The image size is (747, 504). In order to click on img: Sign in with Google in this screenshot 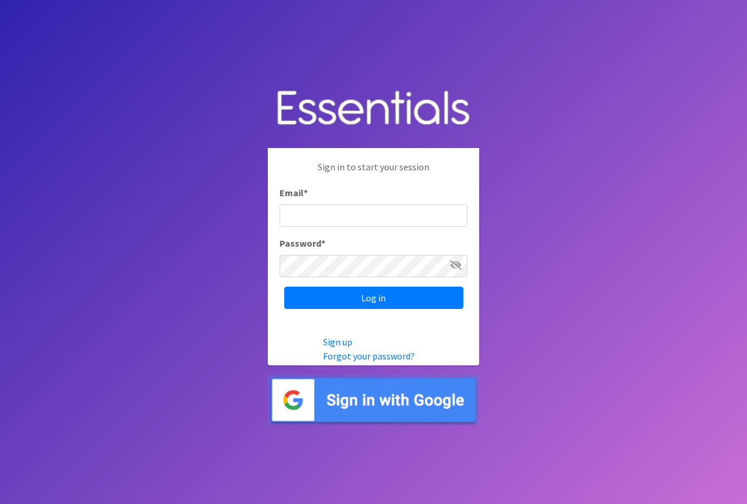, I will do `click(373, 400)`.